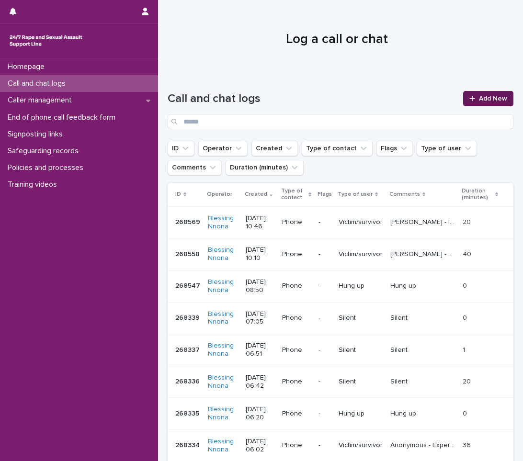 The width and height of the screenshot is (523, 461). I want to click on p: 268335, so click(188, 413).